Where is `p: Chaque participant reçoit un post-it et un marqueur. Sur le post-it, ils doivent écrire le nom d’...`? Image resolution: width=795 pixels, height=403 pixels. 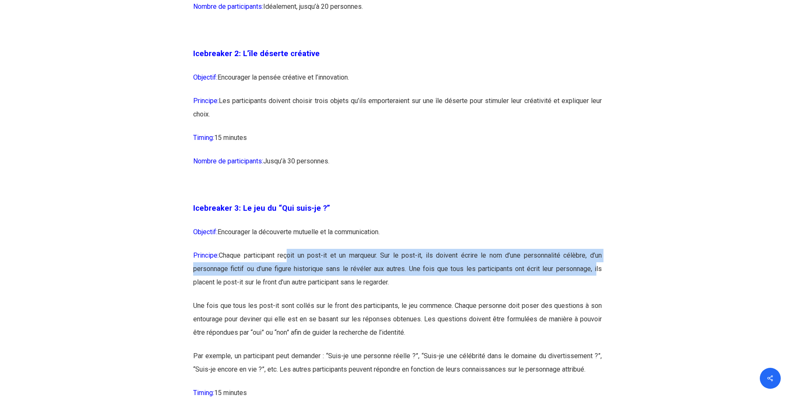
p: Chaque participant reçoit un post-it et un marqueur. Sur le post-it, ils doivent écrire le nom d’... is located at coordinates (397, 274).